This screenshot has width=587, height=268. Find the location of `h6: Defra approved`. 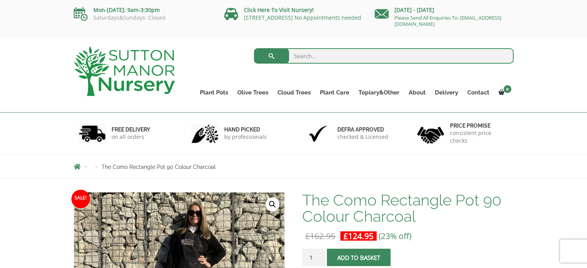

h6: Defra approved is located at coordinates (363, 130).